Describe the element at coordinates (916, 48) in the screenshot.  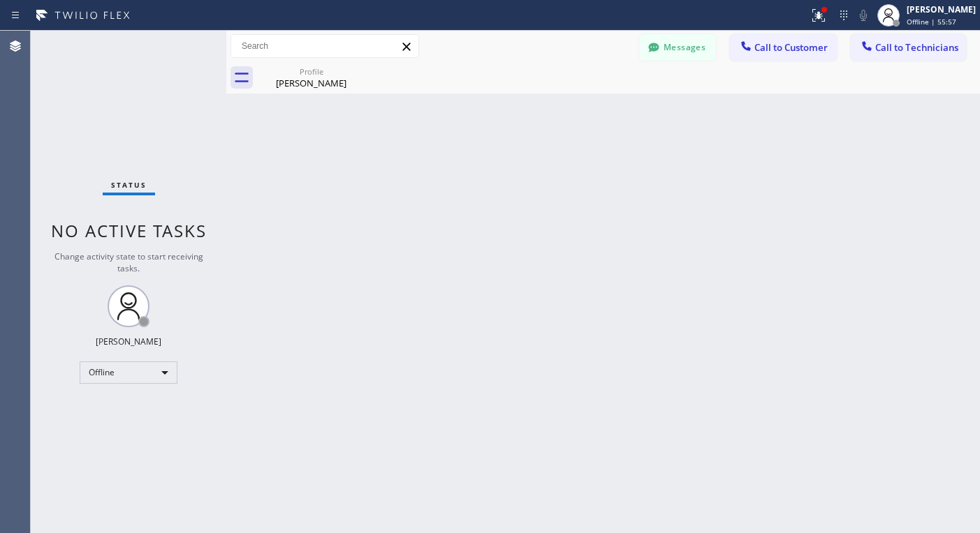
I see `span: Call to Technicians` at that location.